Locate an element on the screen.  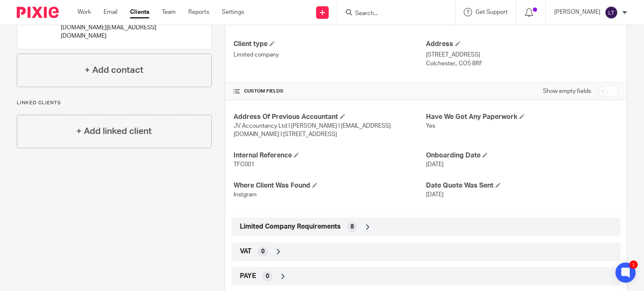
h4: + Add linked client is located at coordinates (114, 131).